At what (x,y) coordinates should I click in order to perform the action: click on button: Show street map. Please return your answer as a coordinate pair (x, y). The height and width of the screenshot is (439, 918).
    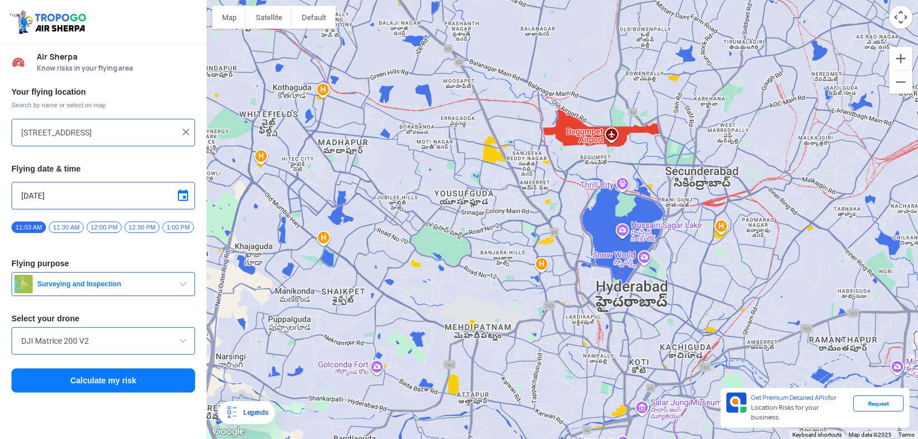
    Looking at the image, I should click on (229, 17).